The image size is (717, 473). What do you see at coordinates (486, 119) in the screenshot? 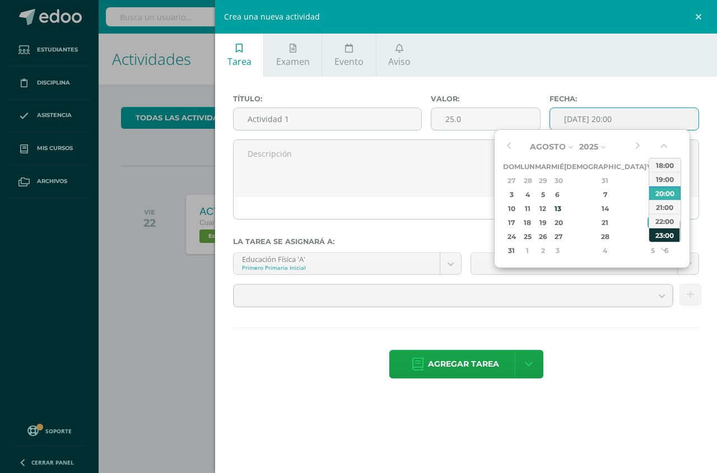
I see `input: Puntos máximos` at bounding box center [486, 119].